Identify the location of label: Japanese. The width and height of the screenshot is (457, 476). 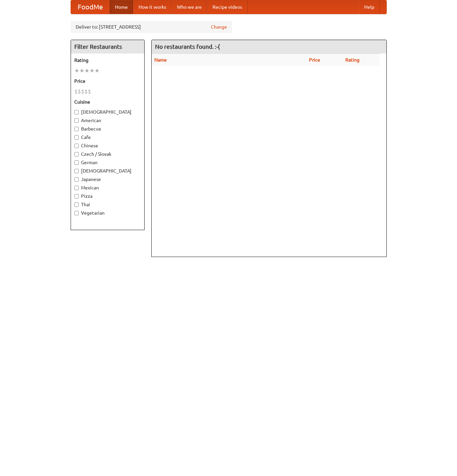
(108, 179).